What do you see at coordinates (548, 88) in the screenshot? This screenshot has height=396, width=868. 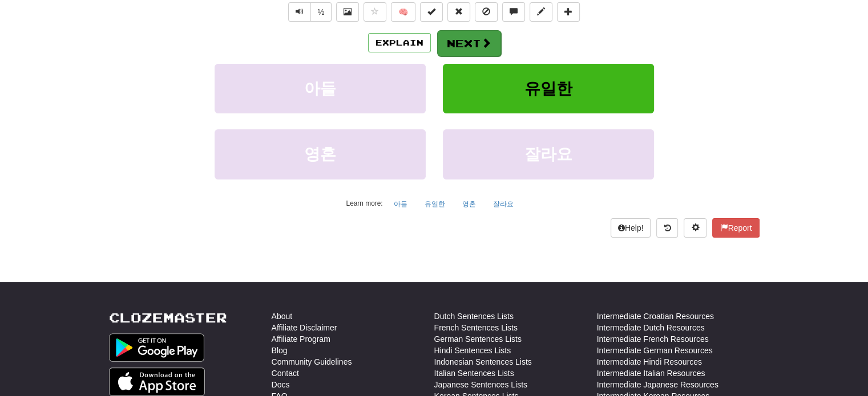 I see `span: 유일한` at bounding box center [548, 88].